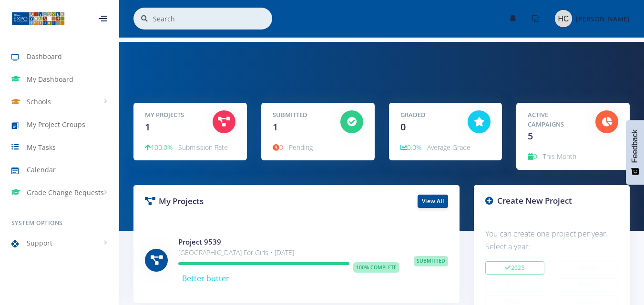 Image resolution: width=644 pixels, height=305 pixels. Describe the element at coordinates (551, 201) in the screenshot. I see `h3: Create New Project` at that location.